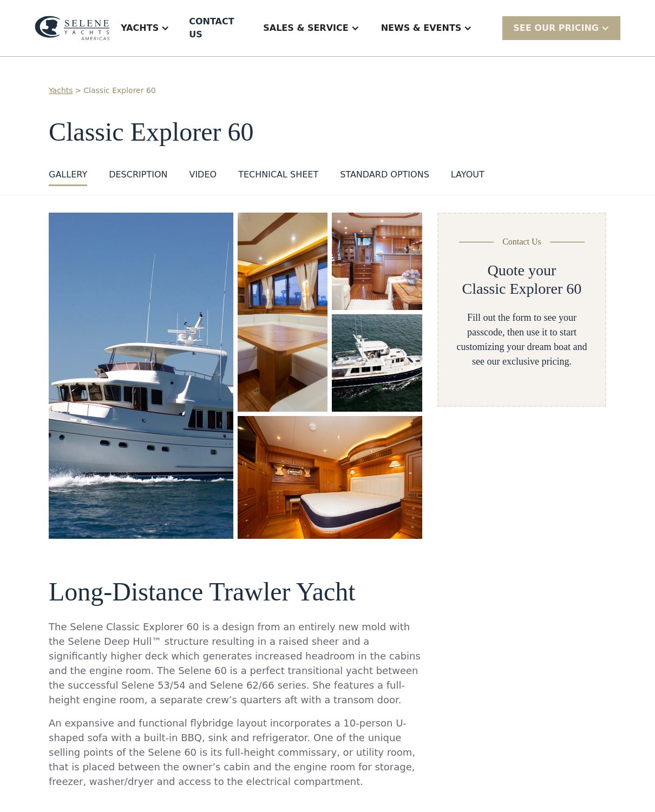 The width and height of the screenshot is (655, 812). Describe the element at coordinates (138, 177) in the screenshot. I see `a: DESCRIPTION` at that location.